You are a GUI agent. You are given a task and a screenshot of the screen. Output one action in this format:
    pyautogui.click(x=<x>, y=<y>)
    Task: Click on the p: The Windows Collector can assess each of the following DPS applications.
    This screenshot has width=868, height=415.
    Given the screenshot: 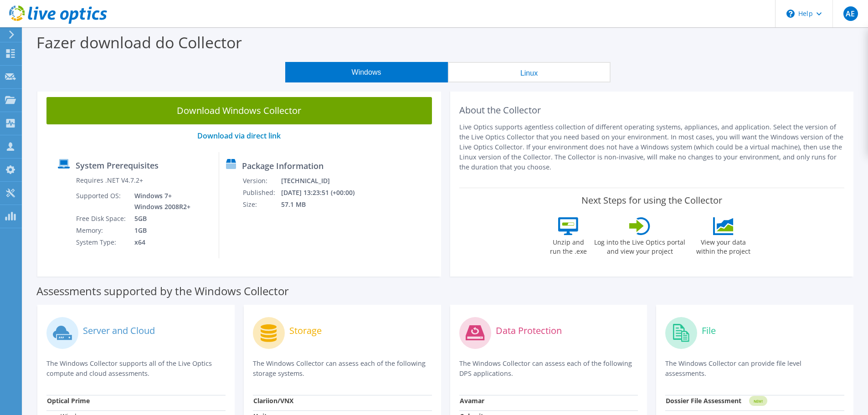 What is the action you would take?
    pyautogui.click(x=548, y=368)
    